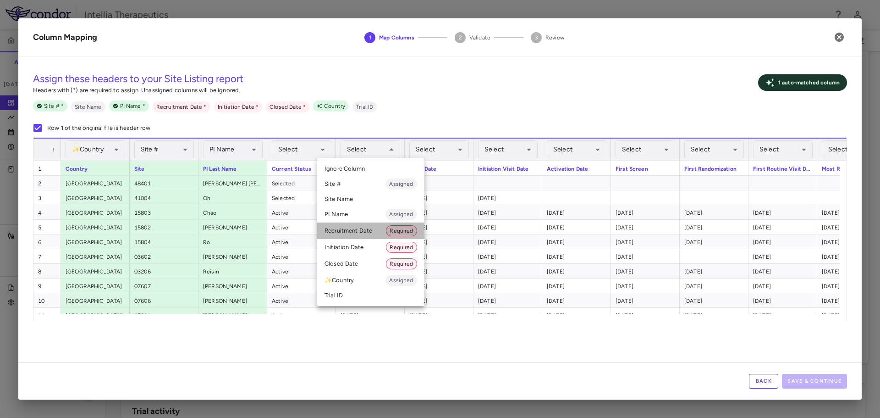 The image size is (880, 418). I want to click on li: Site Name, so click(371, 199).